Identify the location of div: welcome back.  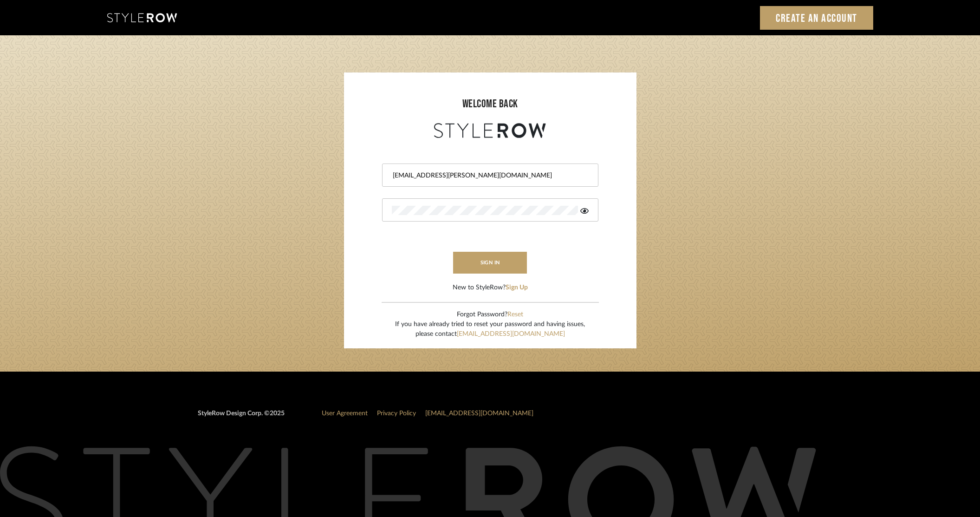
(490, 104).